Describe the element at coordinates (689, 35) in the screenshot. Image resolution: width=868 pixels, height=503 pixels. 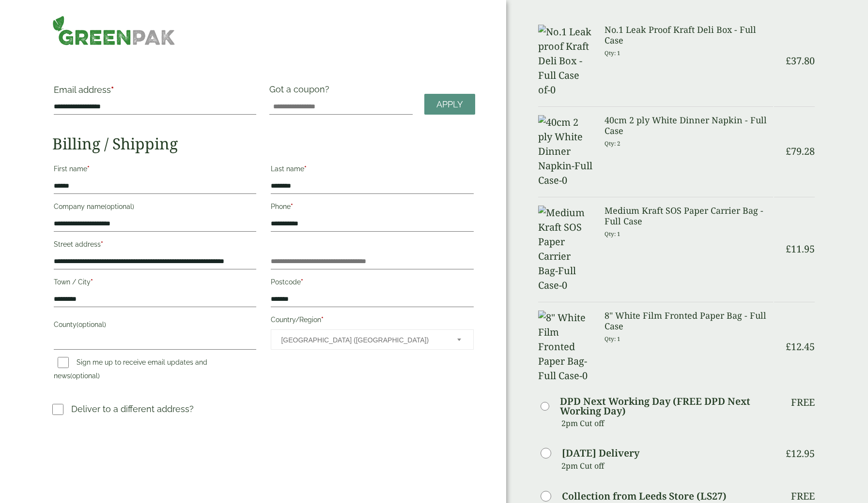
I see `h3: No.1 Leak Proof Kraft Deli Box - Full Case` at that location.